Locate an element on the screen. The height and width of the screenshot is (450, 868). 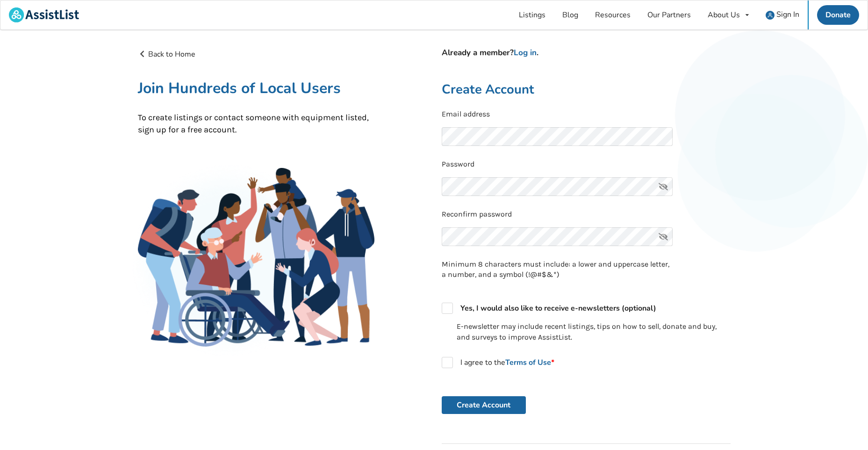
h1: Join Hundreds of Local Users is located at coordinates (257, 88).